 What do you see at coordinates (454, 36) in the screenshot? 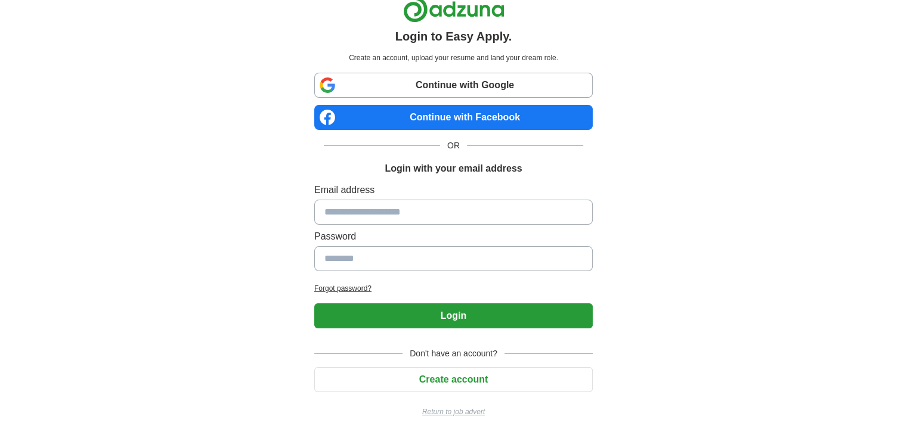
I see `h1: Login to Easy Apply.` at bounding box center [454, 36].